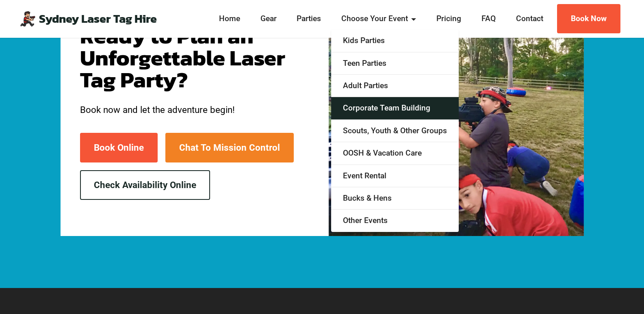 Image resolution: width=644 pixels, height=314 pixels. I want to click on a: Chat To Mission Control, so click(229, 147).